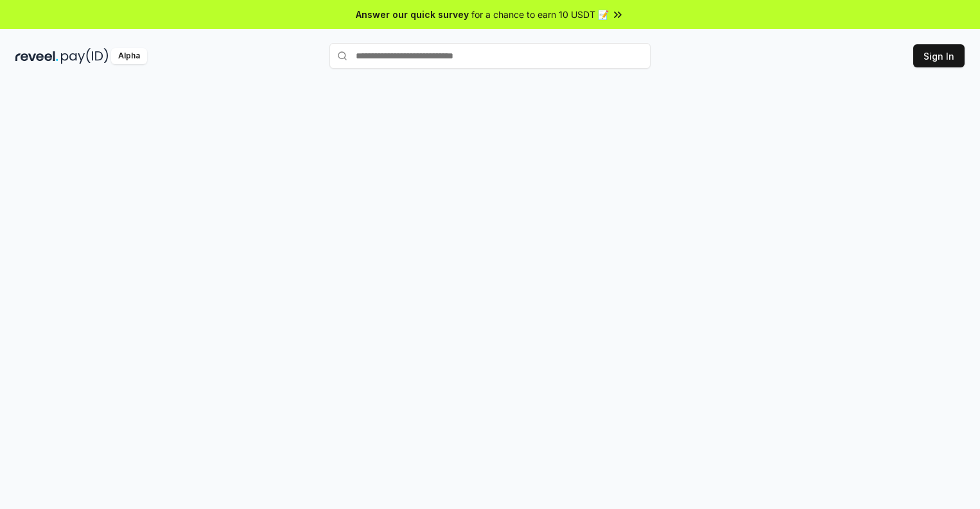 This screenshot has width=980, height=509. Describe the element at coordinates (36, 56) in the screenshot. I see `img: reveel_dark` at that location.